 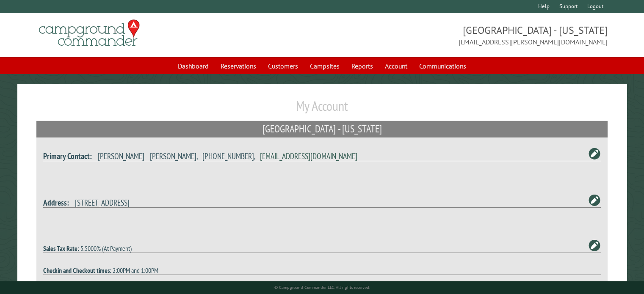 I want to click on a: Communications, so click(x=443, y=66).